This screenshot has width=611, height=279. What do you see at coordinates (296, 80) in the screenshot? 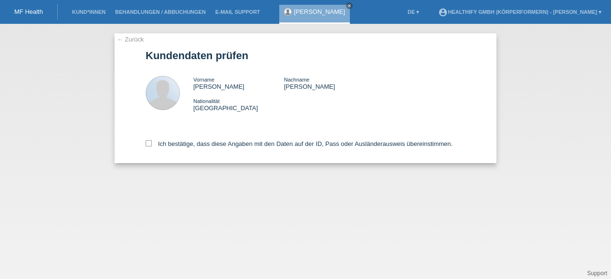
I see `span: Nachname` at bounding box center [296, 80].